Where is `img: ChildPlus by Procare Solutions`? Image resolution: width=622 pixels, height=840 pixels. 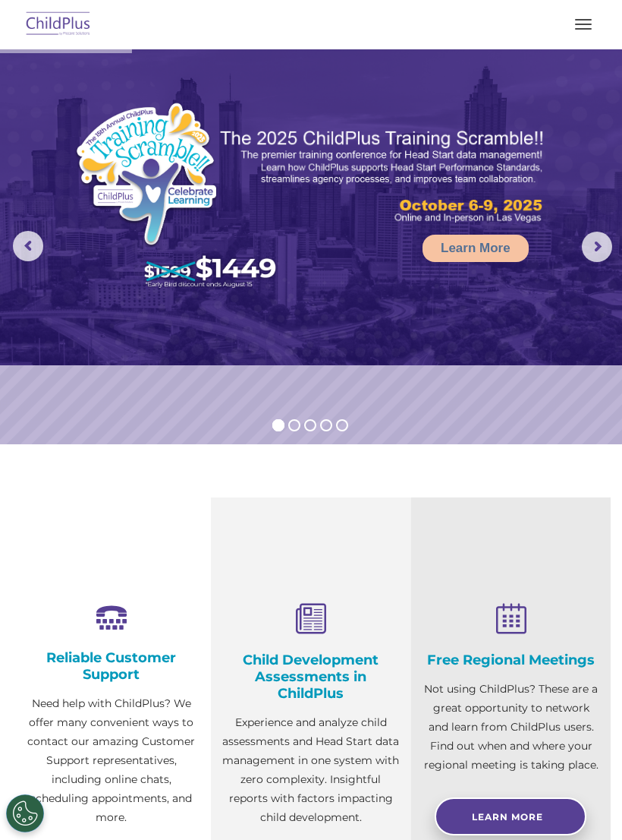
img: ChildPlus by Procare Solutions is located at coordinates (59, 25).